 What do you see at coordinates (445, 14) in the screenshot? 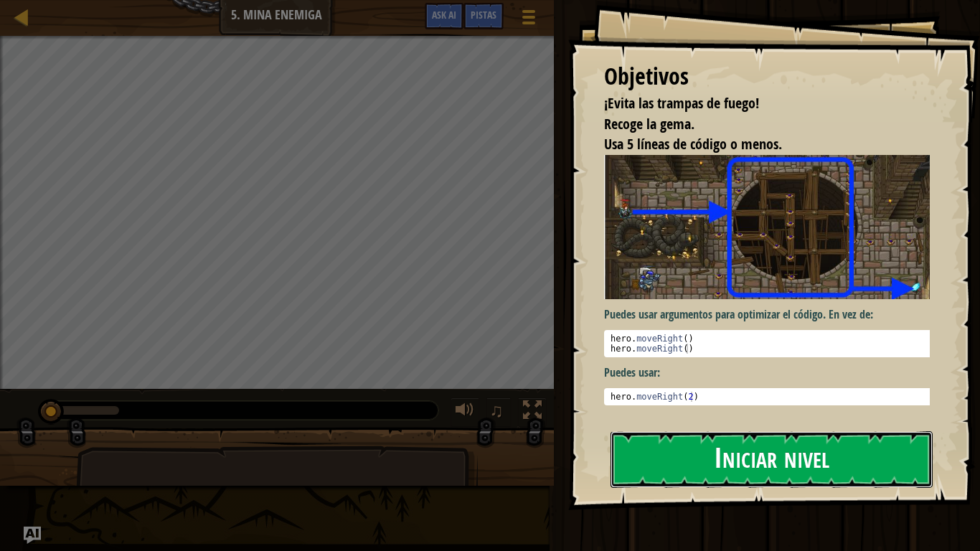
I see `span: Ask AI` at bounding box center [445, 14].